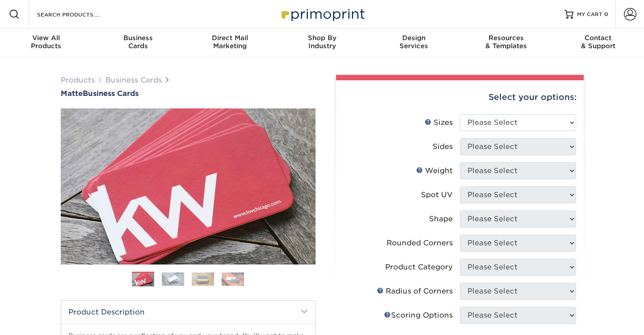 This screenshot has height=335, width=644. Describe the element at coordinates (188, 186) in the screenshot. I see `img: Matte 01` at that location.